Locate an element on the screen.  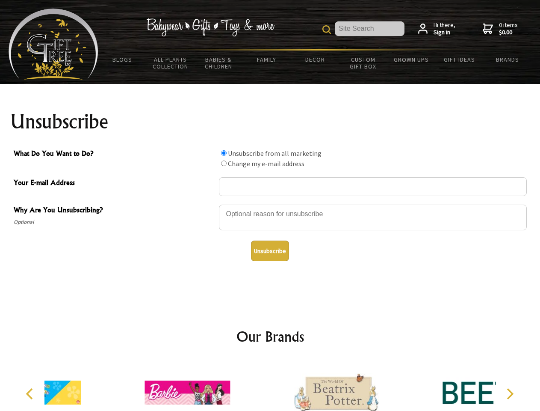
a: Gift Ideas is located at coordinates (459, 59).